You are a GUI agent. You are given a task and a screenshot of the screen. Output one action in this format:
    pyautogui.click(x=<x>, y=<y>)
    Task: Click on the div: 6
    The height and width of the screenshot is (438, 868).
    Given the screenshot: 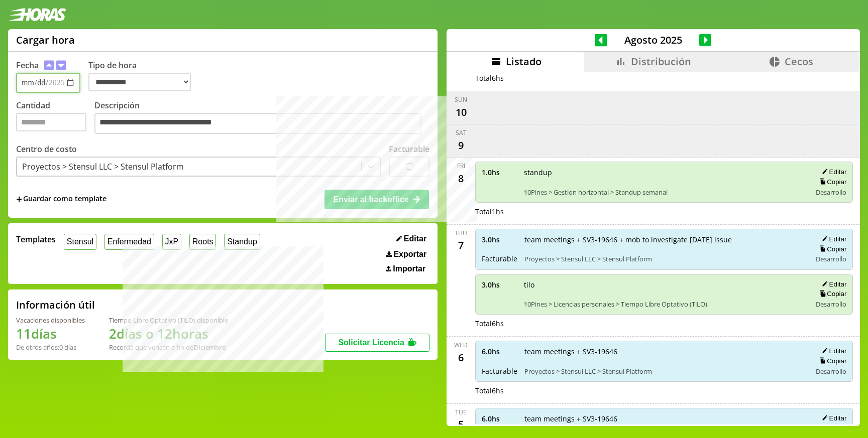 What is the action you would take?
    pyautogui.click(x=461, y=357)
    